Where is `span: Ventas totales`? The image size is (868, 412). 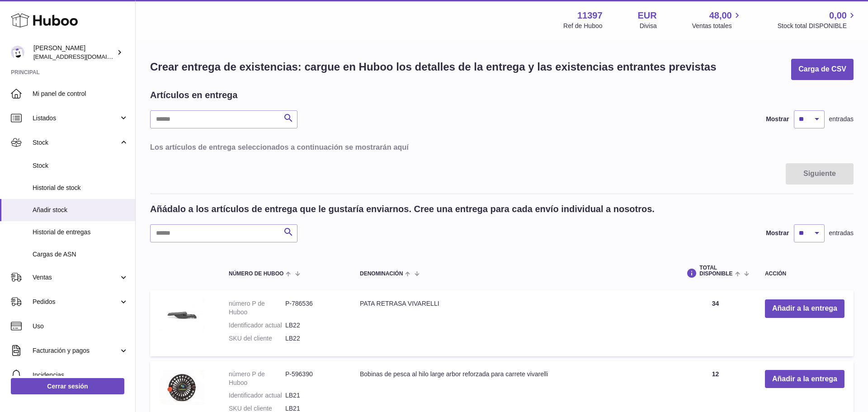
span: Ventas totales is located at coordinates (718, 26).